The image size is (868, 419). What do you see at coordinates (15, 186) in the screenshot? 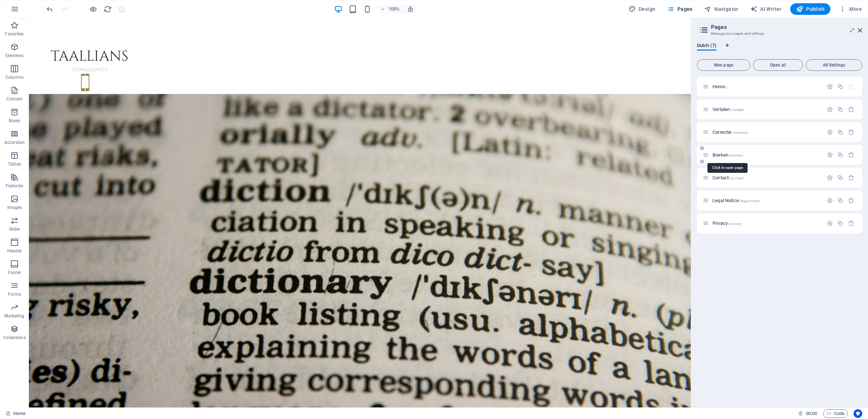
I see `p: Features` at bounding box center [15, 186].